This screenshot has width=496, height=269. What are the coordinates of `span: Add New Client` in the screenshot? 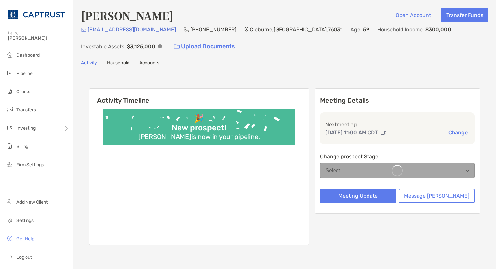 It's located at (32, 202).